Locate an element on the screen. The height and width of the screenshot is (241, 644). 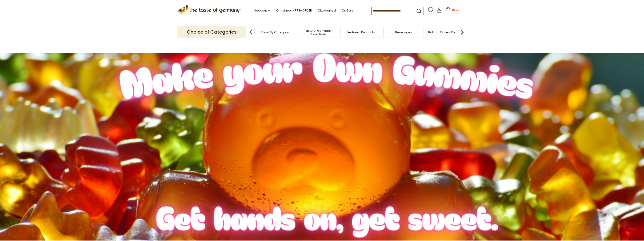
span: Featured Products is located at coordinates (361, 32).